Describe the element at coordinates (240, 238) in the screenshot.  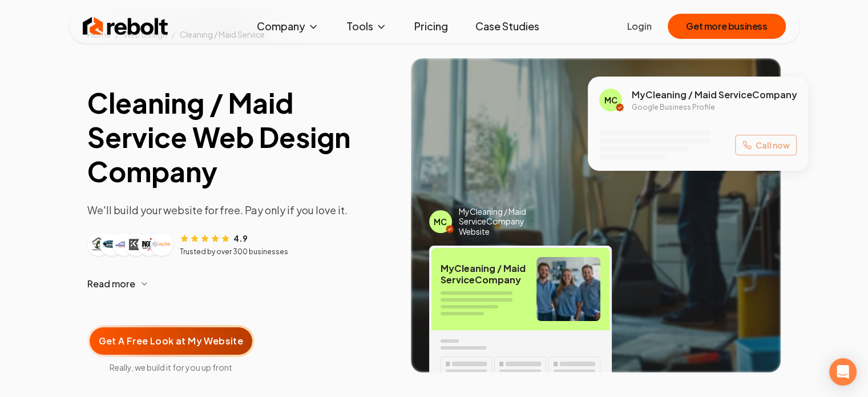
I see `span: 4.9` at that location.